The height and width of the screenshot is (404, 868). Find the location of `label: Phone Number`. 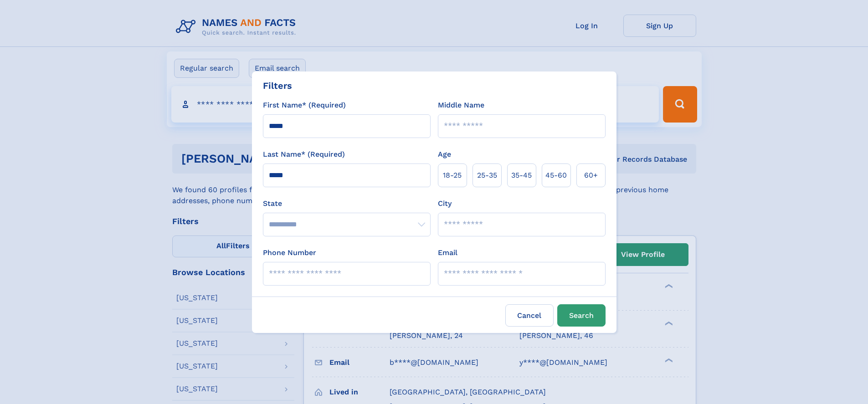

label: Phone Number is located at coordinates (290, 253).